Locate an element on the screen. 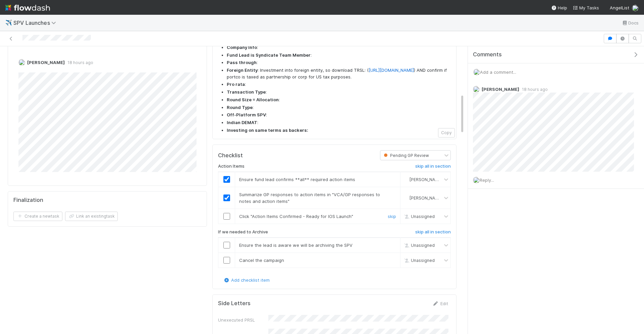 The height and width of the screenshot is (334, 644). strong: Company Info is located at coordinates (242, 47).